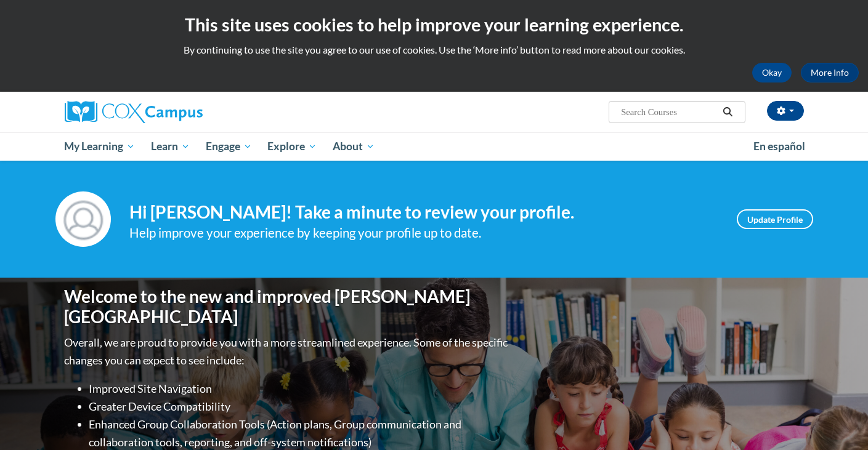  Describe the element at coordinates (434, 146) in the screenshot. I see `div: Main menu` at that location.